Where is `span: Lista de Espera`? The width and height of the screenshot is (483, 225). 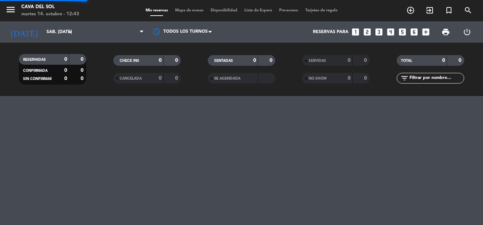
span: Lista de Espera is located at coordinates (258, 10).